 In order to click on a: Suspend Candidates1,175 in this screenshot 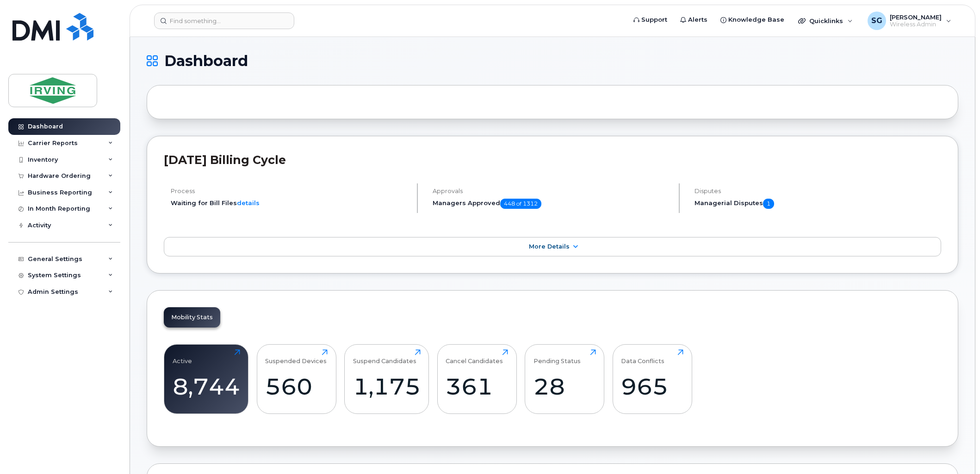, I will do `click(387, 379)`.